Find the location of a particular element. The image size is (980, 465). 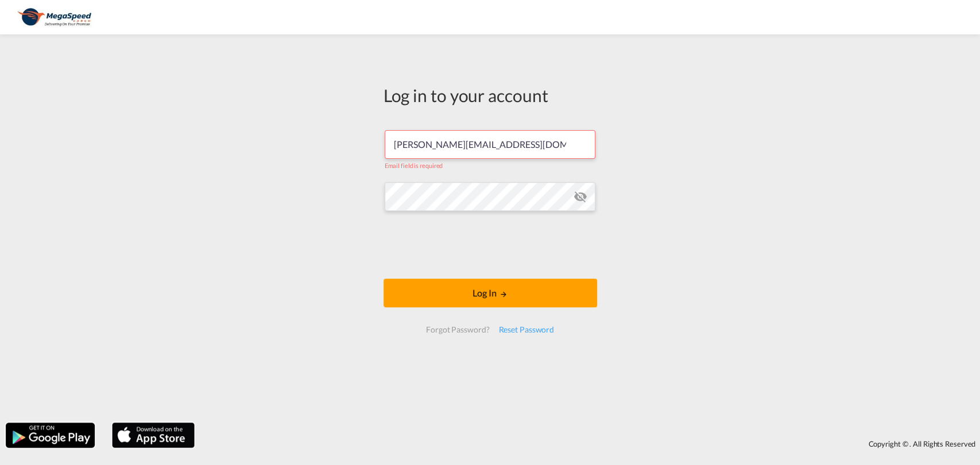

input: Enter email/phone number is located at coordinates (490, 144).